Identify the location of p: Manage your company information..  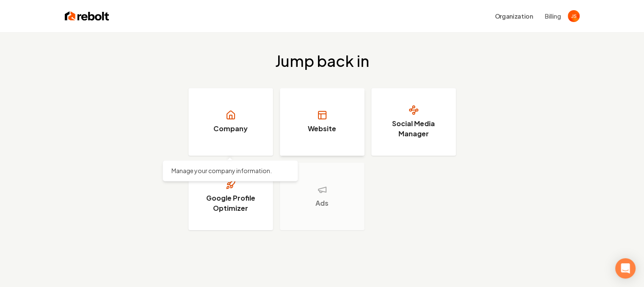
(230, 171).